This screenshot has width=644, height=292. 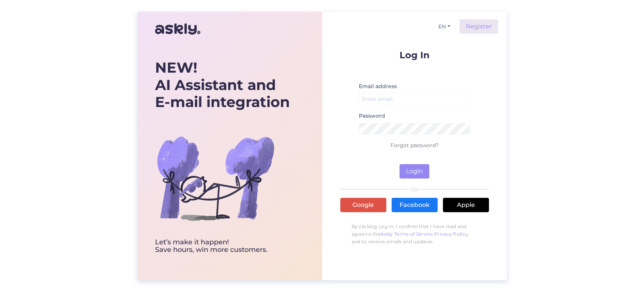 What do you see at coordinates (466, 205) in the screenshot?
I see `a: Apple` at bounding box center [466, 205].